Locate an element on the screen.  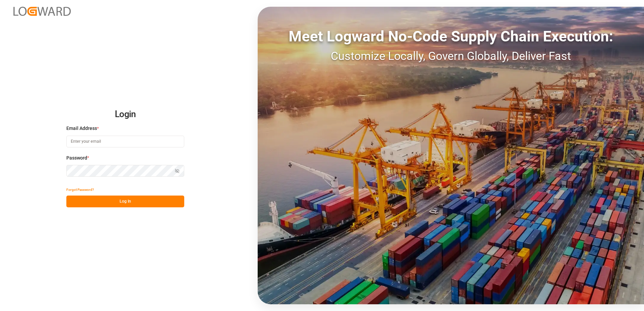
div: Customize Locally, Govern Globally, Deliver Fast is located at coordinates (450, 56).